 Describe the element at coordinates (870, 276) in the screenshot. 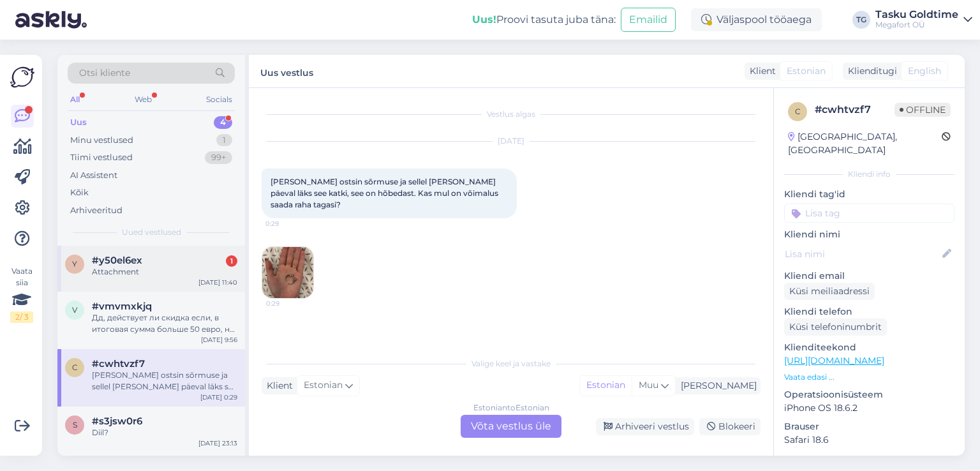

I see `p: Kliendi email` at that location.